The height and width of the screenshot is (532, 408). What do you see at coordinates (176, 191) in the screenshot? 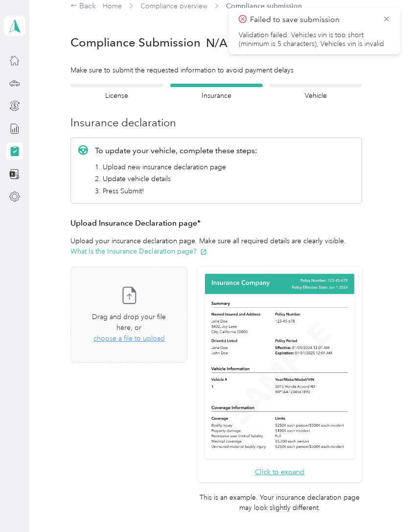
I see `li: 3. Press Submit!` at bounding box center [176, 191].